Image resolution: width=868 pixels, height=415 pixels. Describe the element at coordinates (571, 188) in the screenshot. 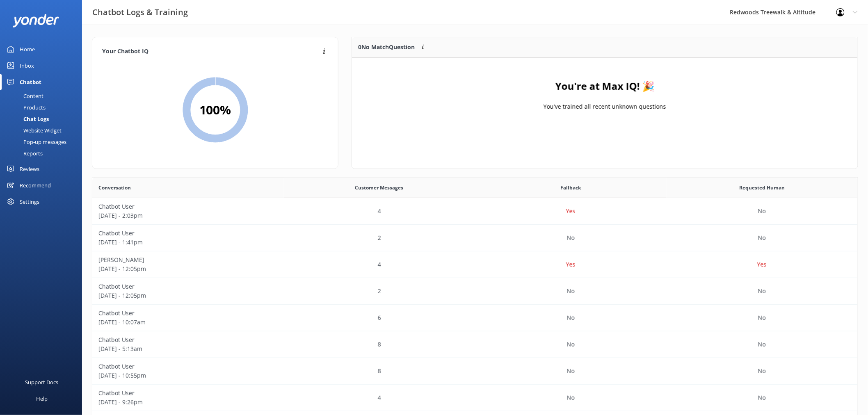

I see `span: Fallback` at that location.